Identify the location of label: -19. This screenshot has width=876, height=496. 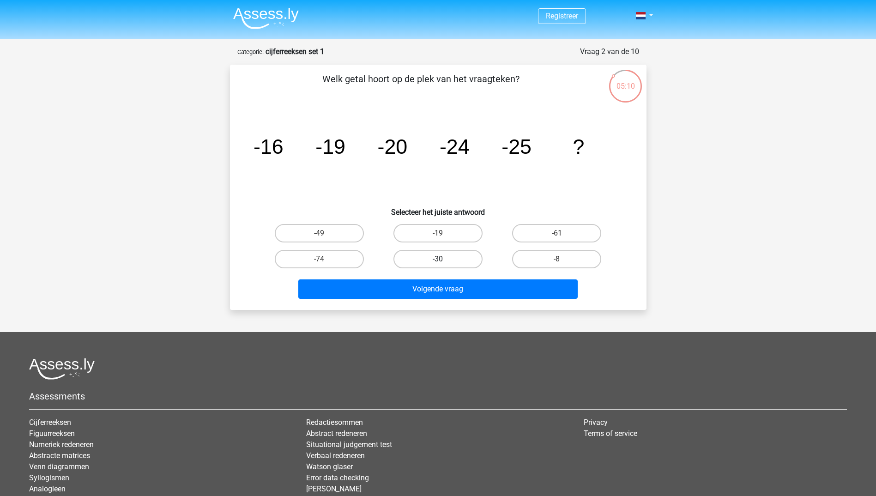
(438, 233).